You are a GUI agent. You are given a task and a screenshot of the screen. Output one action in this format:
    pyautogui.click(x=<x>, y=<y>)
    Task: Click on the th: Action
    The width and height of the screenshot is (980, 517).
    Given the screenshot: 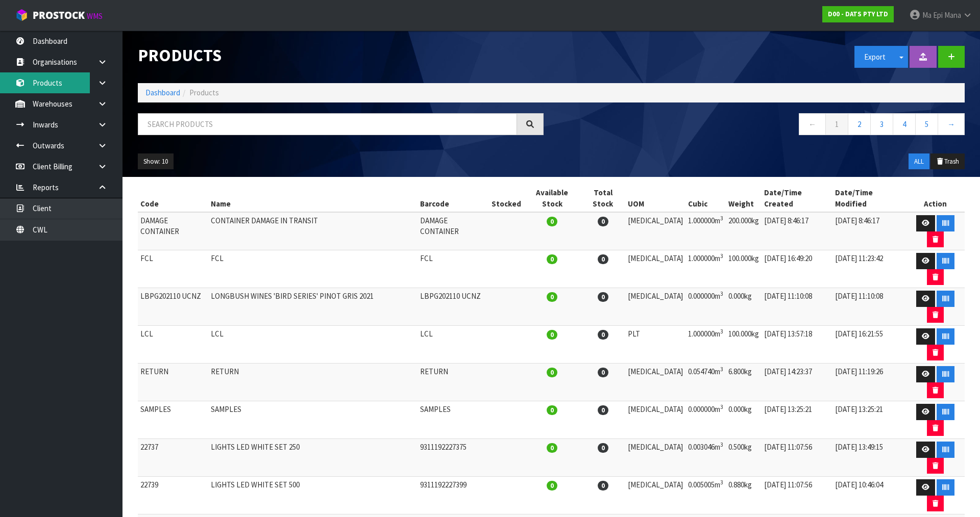 What is the action you would take?
    pyautogui.click(x=935, y=198)
    